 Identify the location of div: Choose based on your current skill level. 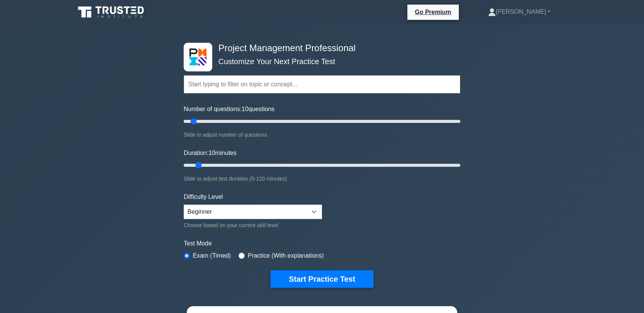
(253, 225).